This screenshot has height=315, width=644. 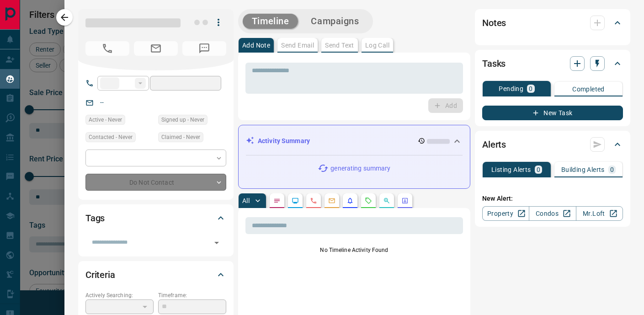 I want to click on svg: Notes, so click(x=277, y=201).